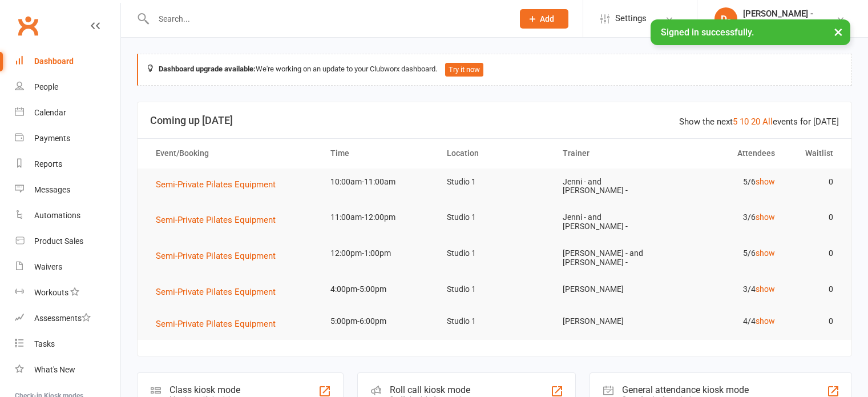  Describe the element at coordinates (53, 61) in the screenshot. I see `div: Dashboard` at that location.